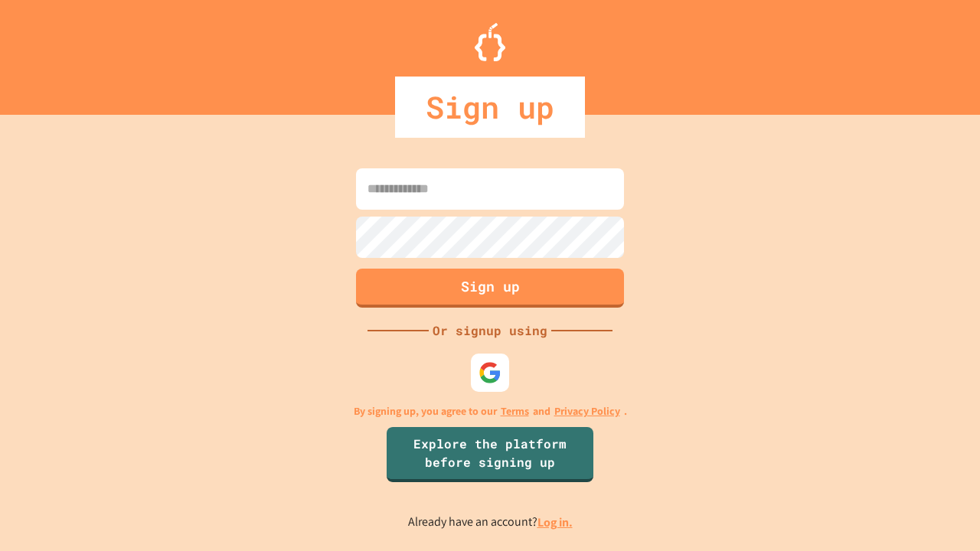  I want to click on a: Terms, so click(514, 411).